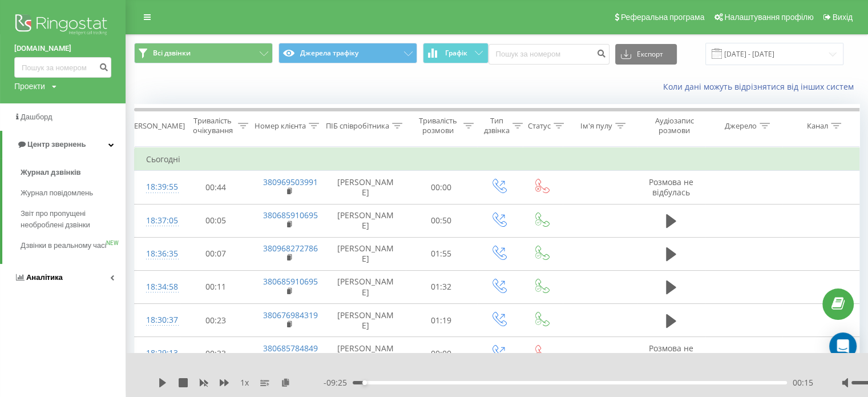 The width and height of the screenshot is (868, 397). I want to click on td: 00:05, so click(216, 221).